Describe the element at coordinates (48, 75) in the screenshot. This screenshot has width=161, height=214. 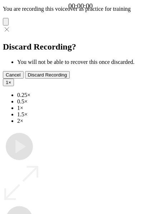
I see `button: Discard Recording` at that location.